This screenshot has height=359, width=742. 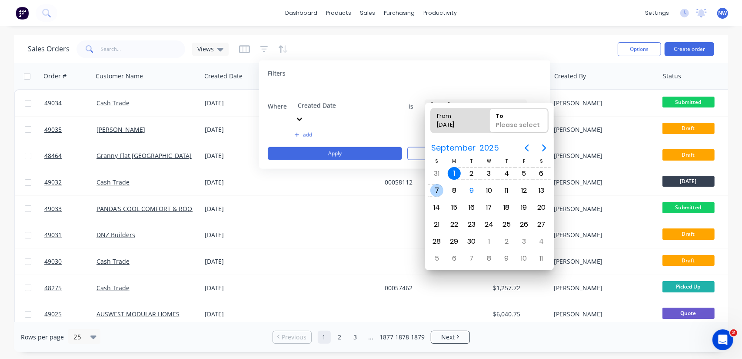 I want to click on span: 2025, so click(x=490, y=148).